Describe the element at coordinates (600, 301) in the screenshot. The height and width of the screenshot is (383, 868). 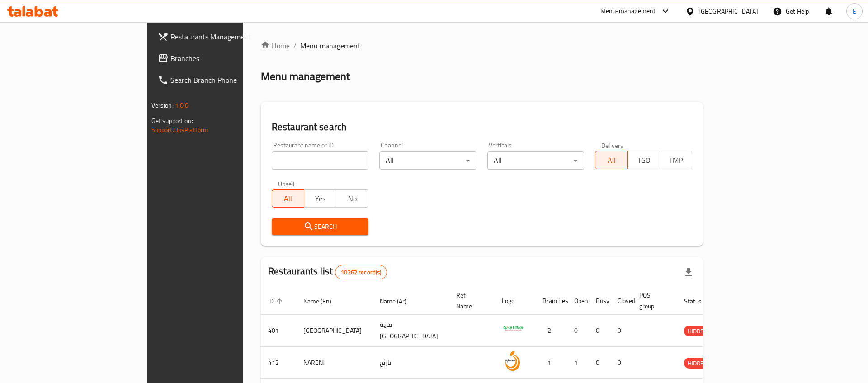
I see `th: Busy` at that location.